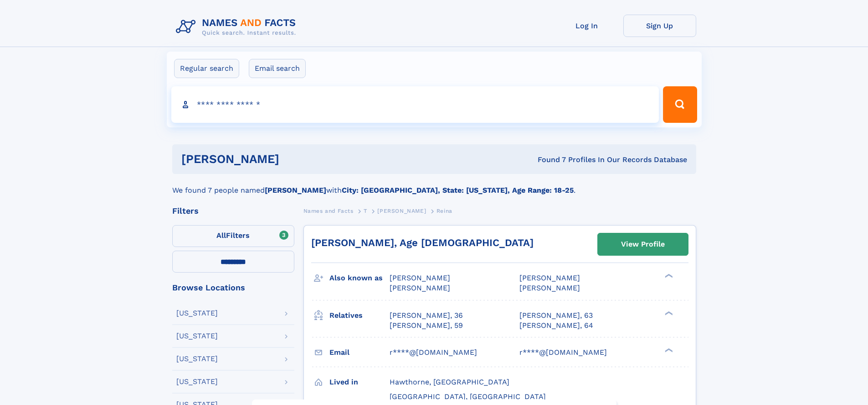  Describe the element at coordinates (278, 69) in the screenshot. I see `label: Email search` at that location.